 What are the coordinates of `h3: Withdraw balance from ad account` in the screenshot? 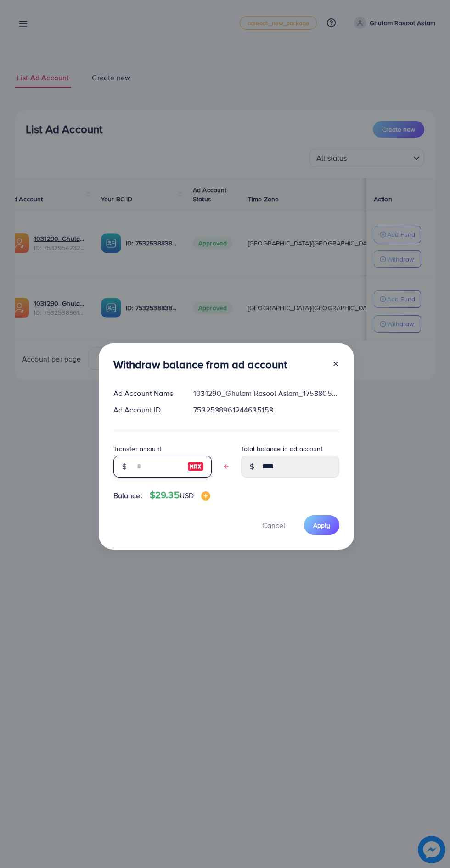 It's located at (200, 364).